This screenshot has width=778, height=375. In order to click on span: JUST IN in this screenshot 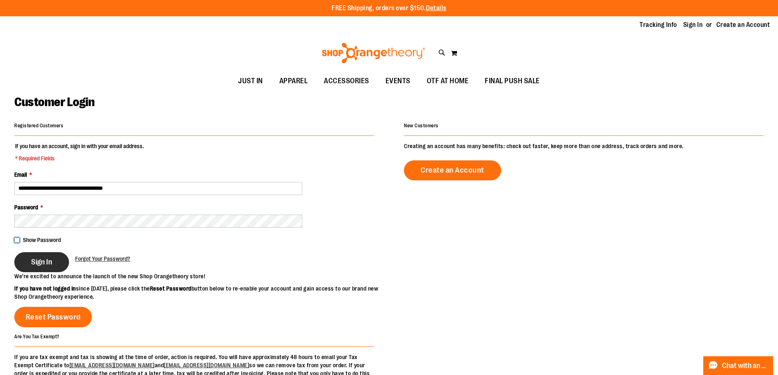, I will do `click(250, 81)`.